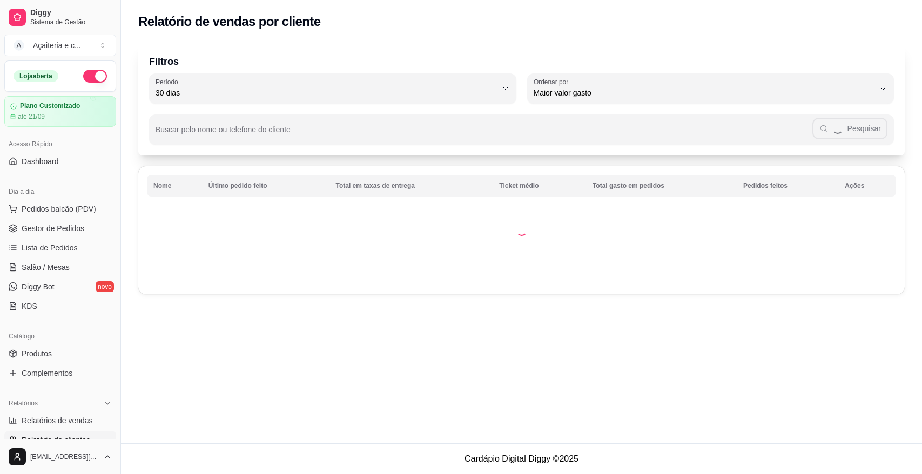  I want to click on span: Gestor de Pedidos, so click(53, 229).